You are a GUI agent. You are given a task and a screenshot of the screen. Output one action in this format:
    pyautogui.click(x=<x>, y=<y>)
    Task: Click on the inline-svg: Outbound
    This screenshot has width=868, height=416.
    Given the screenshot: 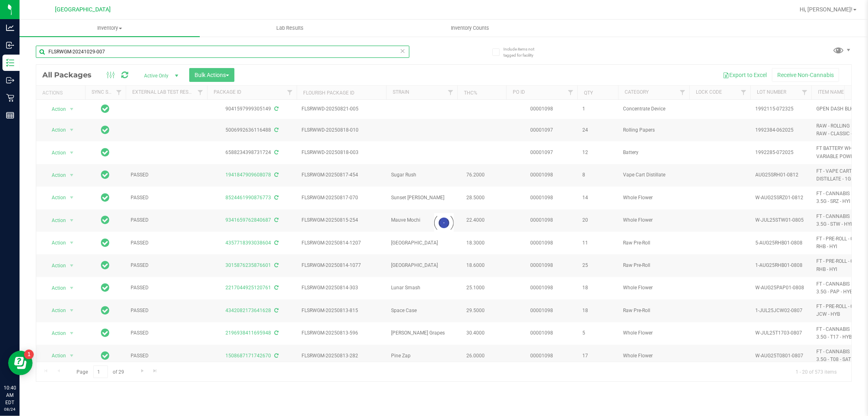 What is the action you would take?
    pyautogui.click(x=10, y=80)
    